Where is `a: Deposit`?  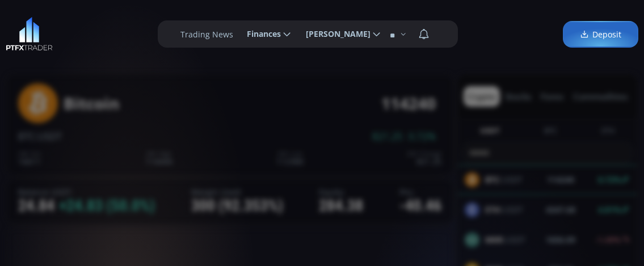
a: Deposit is located at coordinates (600, 34).